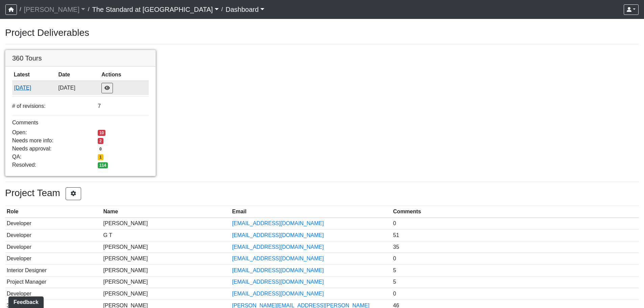  I want to click on a: Dashboard, so click(245, 9).